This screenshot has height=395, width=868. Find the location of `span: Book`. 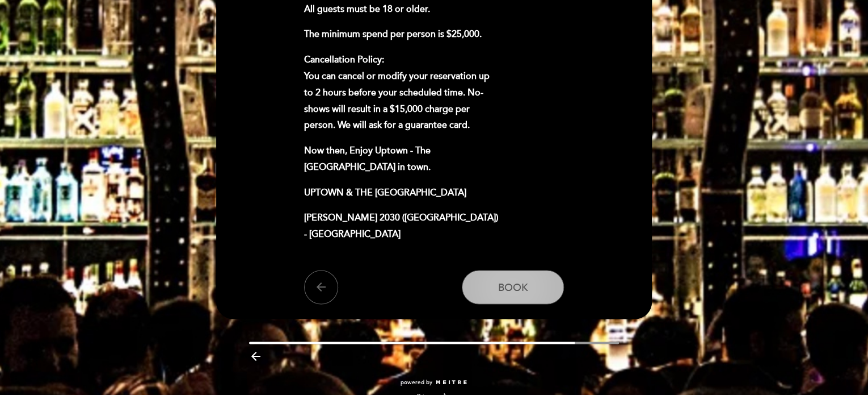

span: Book is located at coordinates (513, 287).